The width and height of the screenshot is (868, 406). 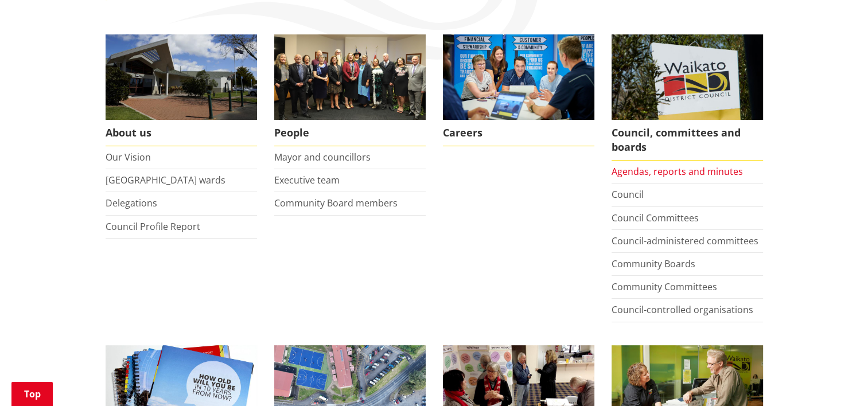 I want to click on a: Community Committees, so click(x=664, y=286).